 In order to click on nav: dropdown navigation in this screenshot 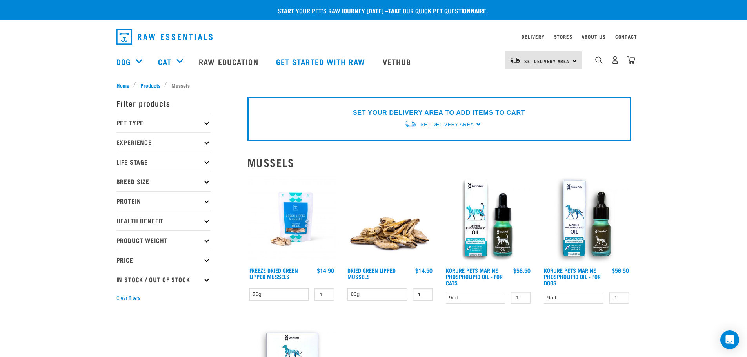, I will do `click(373, 37)`.